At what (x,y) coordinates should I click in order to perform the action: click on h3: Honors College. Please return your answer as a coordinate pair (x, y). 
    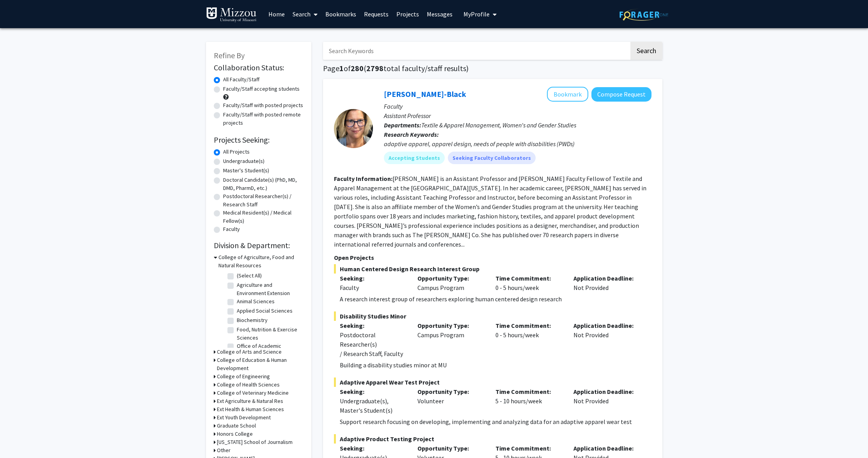
    Looking at the image, I should click on (235, 434).